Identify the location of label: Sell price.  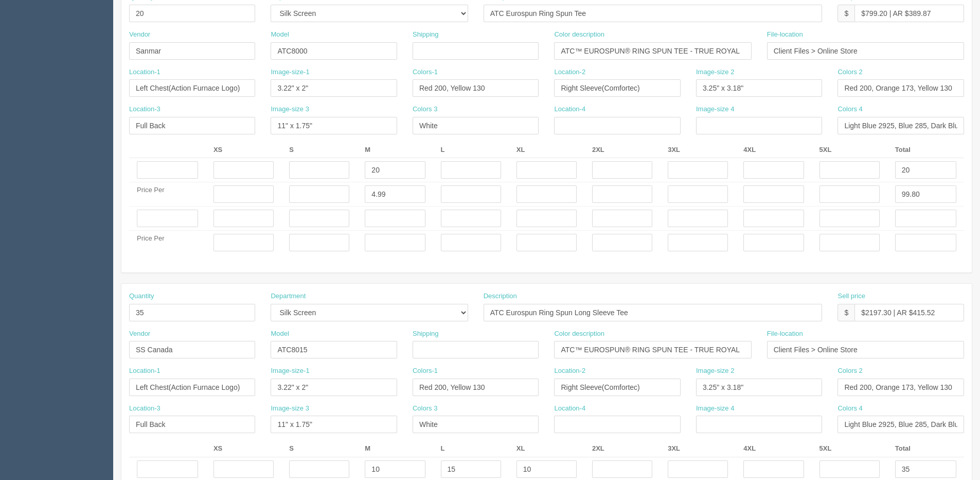
(851, 296).